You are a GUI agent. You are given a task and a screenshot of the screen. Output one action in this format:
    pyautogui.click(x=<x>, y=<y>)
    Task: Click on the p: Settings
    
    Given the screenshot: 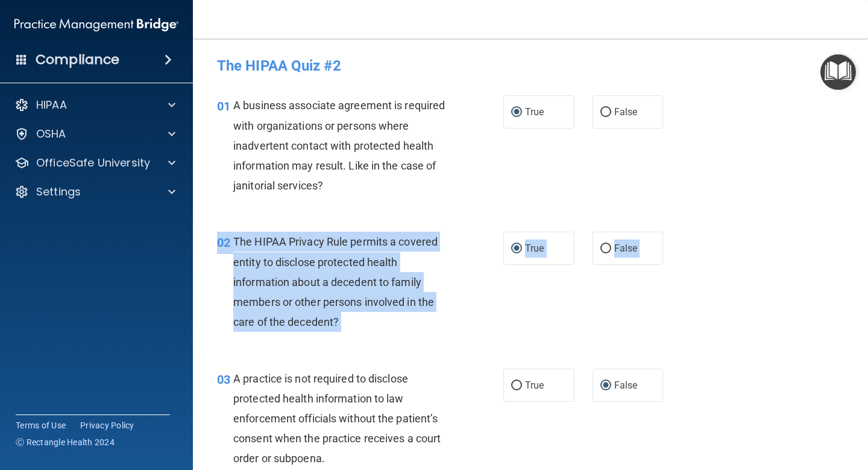 What is the action you would take?
    pyautogui.click(x=58, y=192)
    